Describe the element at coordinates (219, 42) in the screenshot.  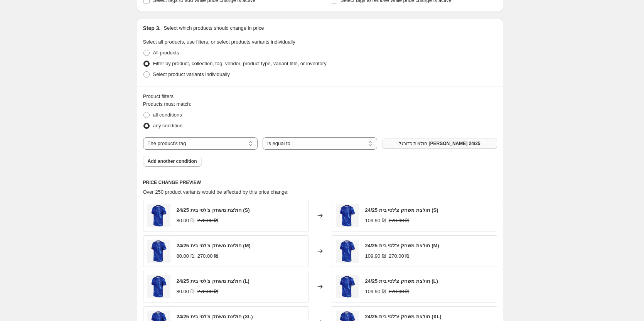
I see `span: Select all products, use filters, or select products variants individually` at that location.